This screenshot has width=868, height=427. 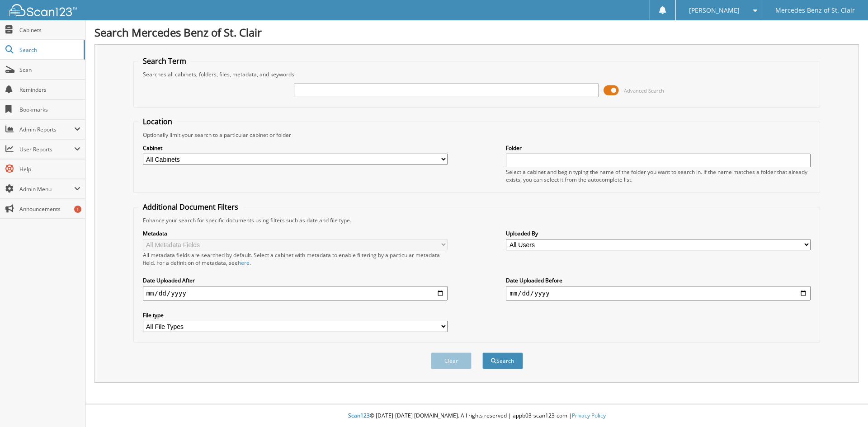 I want to click on span: User Reports, so click(x=47, y=149).